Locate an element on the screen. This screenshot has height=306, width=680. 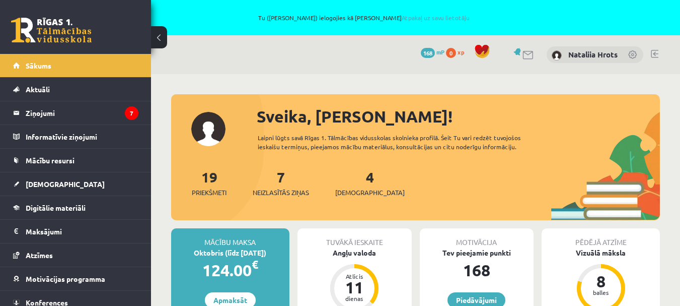
legend: Maksājumi is located at coordinates (82, 231).